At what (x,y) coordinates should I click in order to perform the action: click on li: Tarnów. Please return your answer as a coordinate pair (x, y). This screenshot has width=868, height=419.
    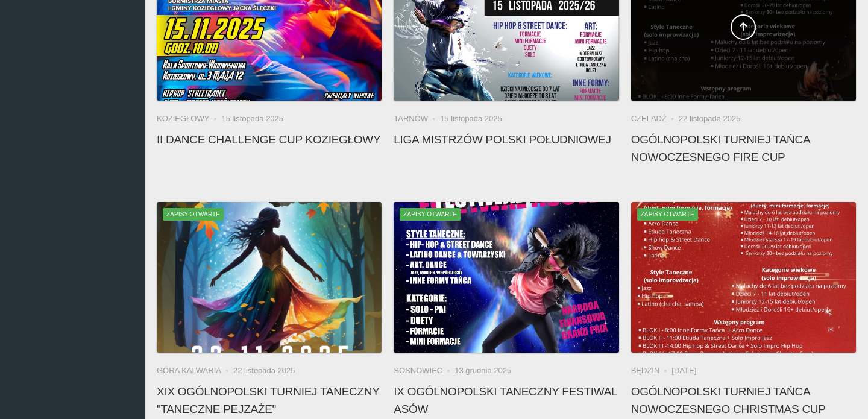
    Looking at the image, I should click on (416, 119).